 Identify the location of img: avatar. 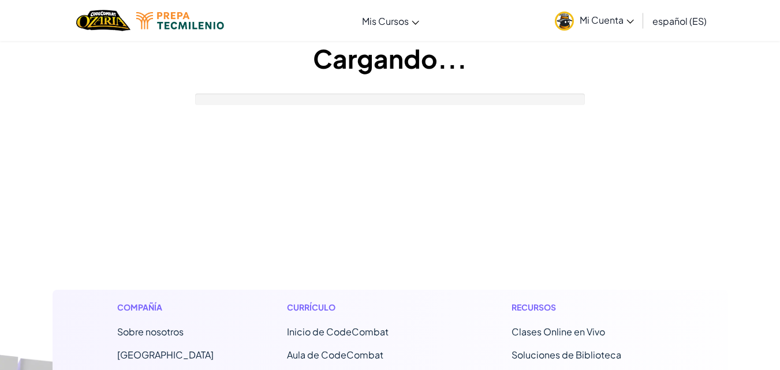
(564, 21).